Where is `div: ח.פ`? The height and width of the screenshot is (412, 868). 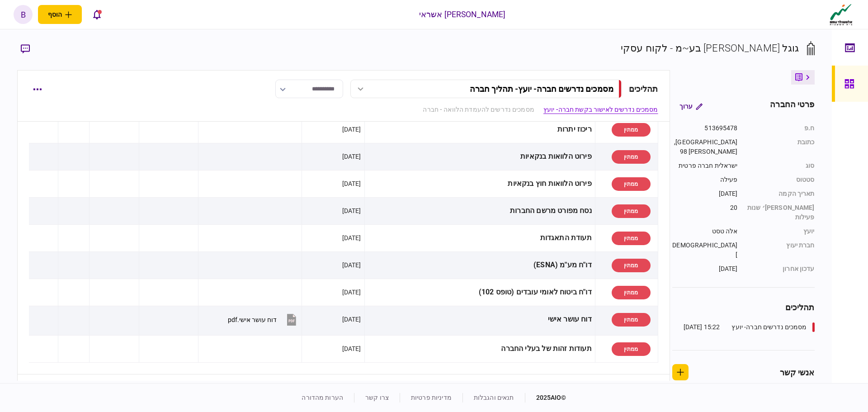
div: ח.פ is located at coordinates (781, 128).